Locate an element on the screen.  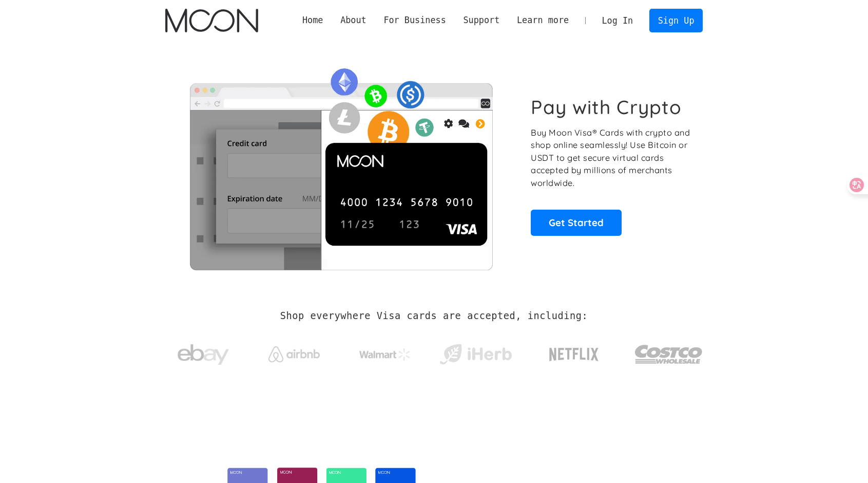
a: Get Started is located at coordinates (576, 222).